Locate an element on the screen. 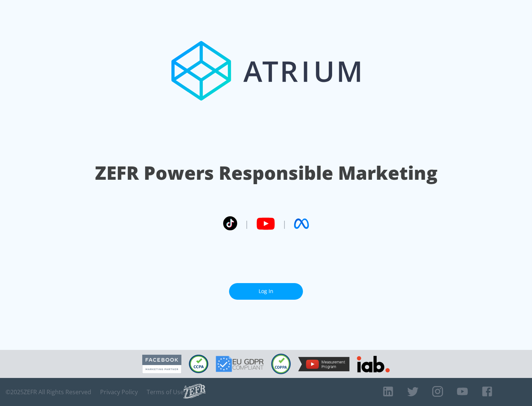 This screenshot has height=406, width=532. img: IAB is located at coordinates (373, 364).